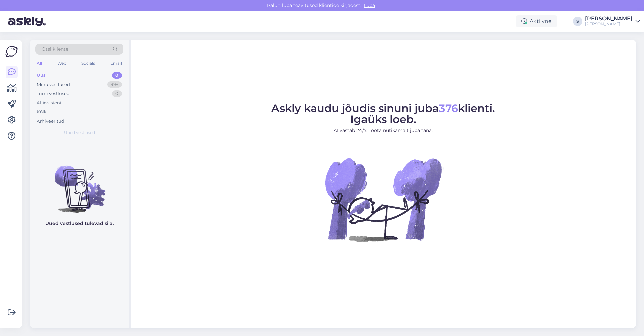  Describe the element at coordinates (578, 21) in the screenshot. I see `div: S` at that location.